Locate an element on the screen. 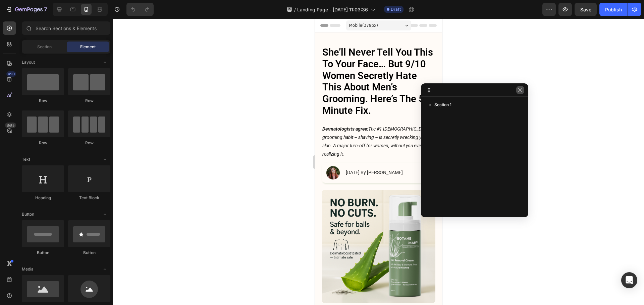  div: 450 is located at coordinates (11, 74).